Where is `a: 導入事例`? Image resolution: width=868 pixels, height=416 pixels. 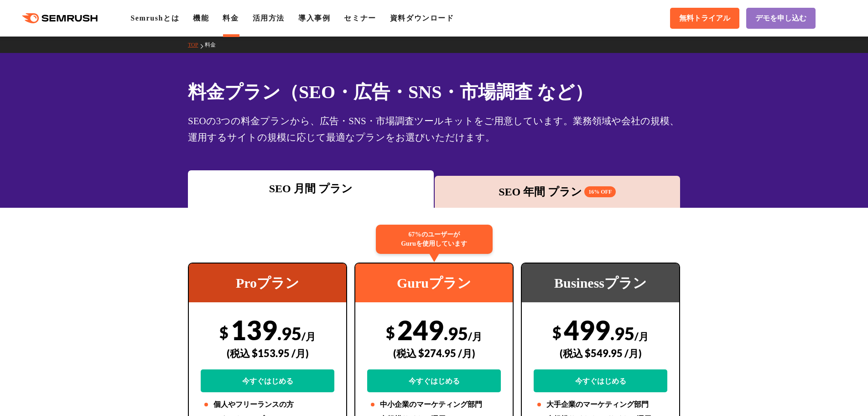
a: 導入事例 is located at coordinates (314, 18).